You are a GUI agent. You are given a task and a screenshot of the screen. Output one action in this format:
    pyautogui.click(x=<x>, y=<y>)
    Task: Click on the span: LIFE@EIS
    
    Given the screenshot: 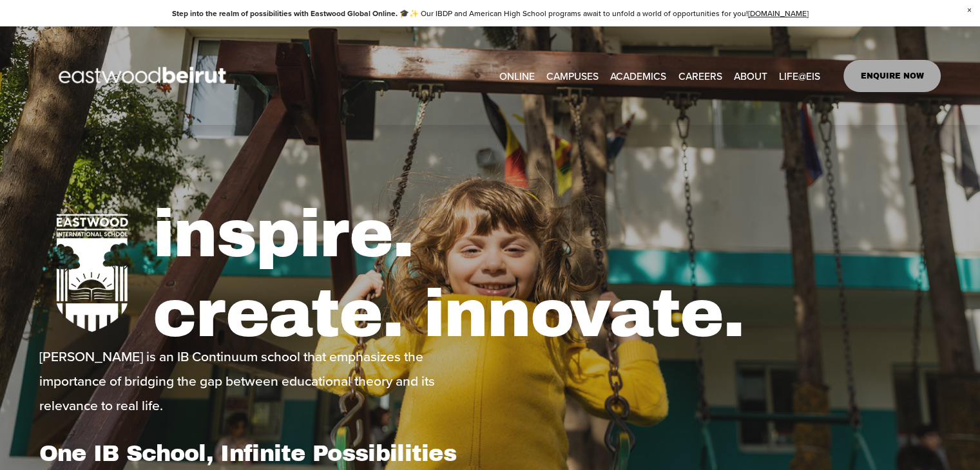 What is the action you would take?
    pyautogui.click(x=799, y=76)
    